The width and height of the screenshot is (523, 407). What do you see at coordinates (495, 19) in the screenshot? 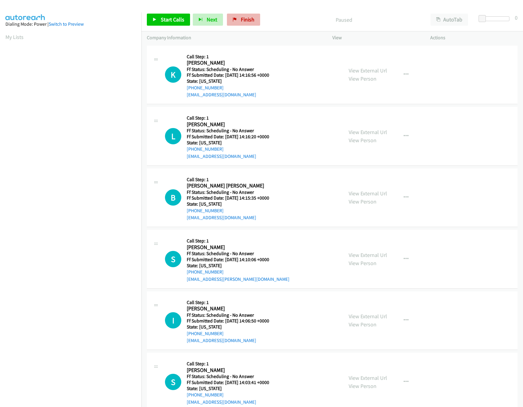
I see `div: Delay between calls (in seconds)` at bounding box center [495, 19].